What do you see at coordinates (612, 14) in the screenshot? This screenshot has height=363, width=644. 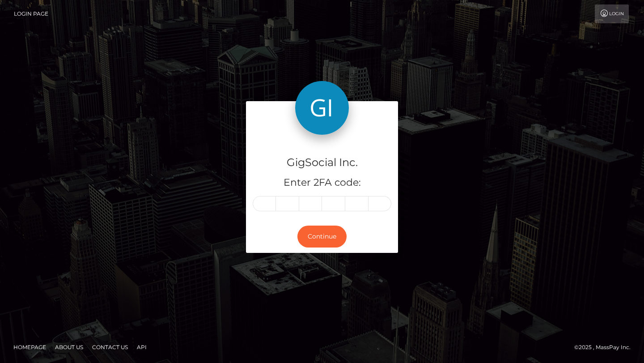 I see `a: Login` at bounding box center [612, 14].